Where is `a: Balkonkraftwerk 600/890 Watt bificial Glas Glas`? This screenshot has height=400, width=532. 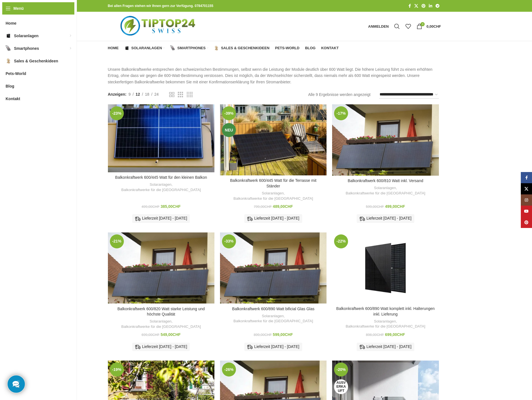 a: Balkonkraftwerk 600/890 Watt bificial Glas Glas is located at coordinates (273, 268).